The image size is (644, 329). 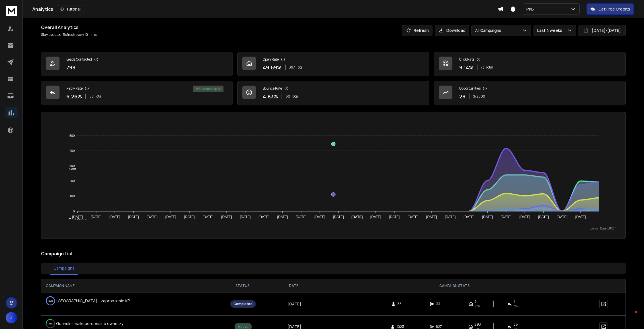 What do you see at coordinates (400, 327) in the screenshot?
I see `span: 1023` at bounding box center [400, 327].